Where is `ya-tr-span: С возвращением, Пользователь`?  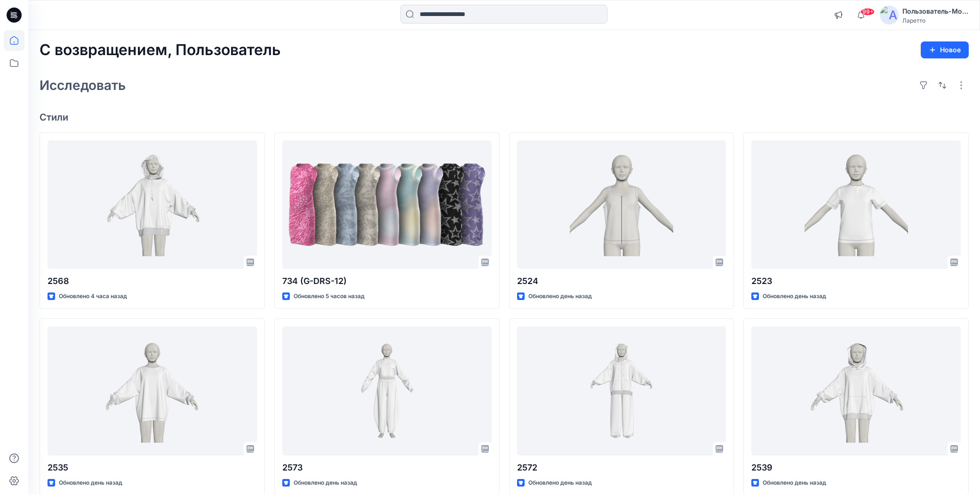
ya-tr-span: С возвращением, Пользователь is located at coordinates (160, 49).